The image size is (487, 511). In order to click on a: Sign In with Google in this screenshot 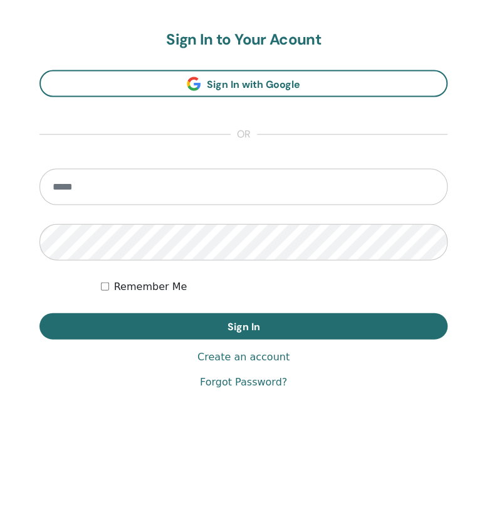, I will do `click(243, 83)`.